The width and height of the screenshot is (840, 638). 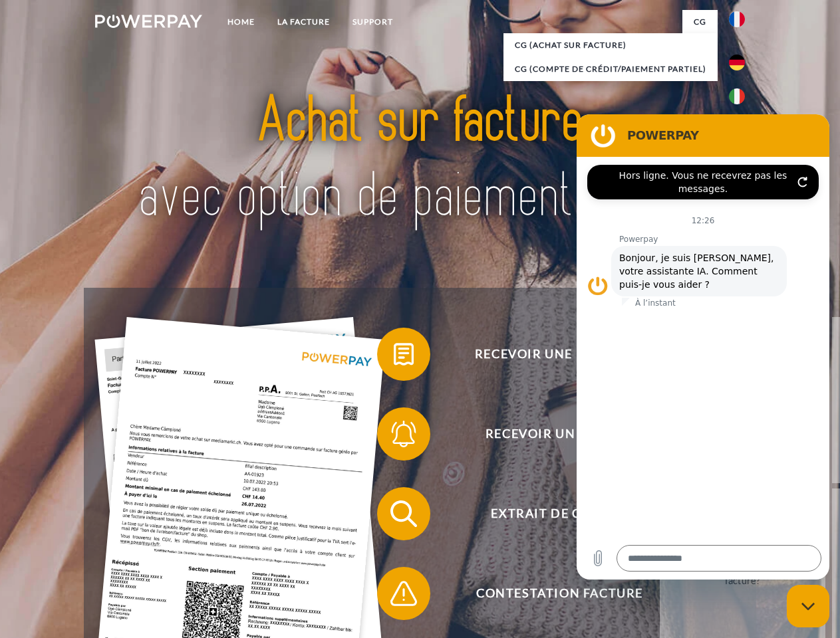 What do you see at coordinates (559, 434) in the screenshot?
I see `span: Recevoir un rappel?` at bounding box center [559, 434].